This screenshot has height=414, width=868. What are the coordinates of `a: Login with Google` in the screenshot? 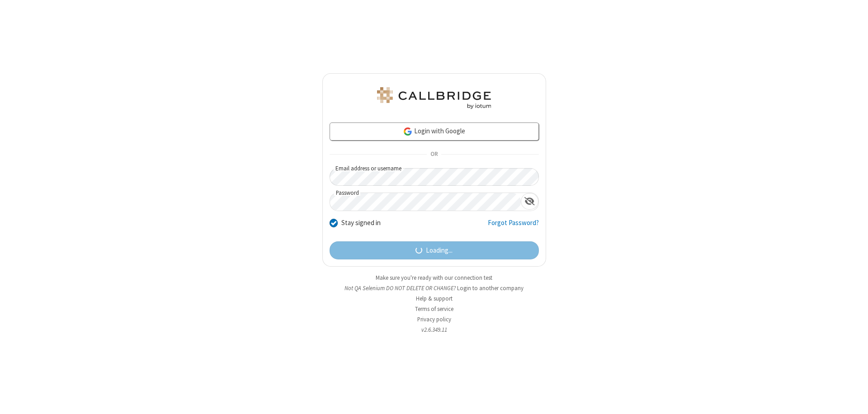 It's located at (434, 131).